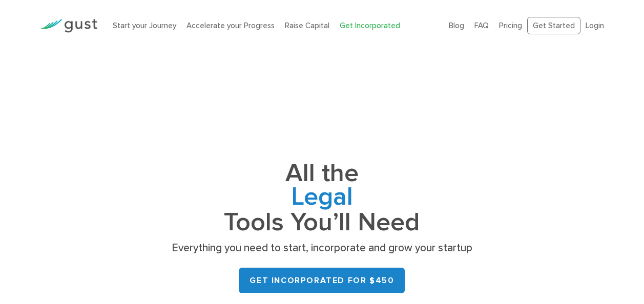 The width and height of the screenshot is (644, 304). Describe the element at coordinates (321, 198) in the screenshot. I see `h1: All the Tools You’ll Need` at that location.